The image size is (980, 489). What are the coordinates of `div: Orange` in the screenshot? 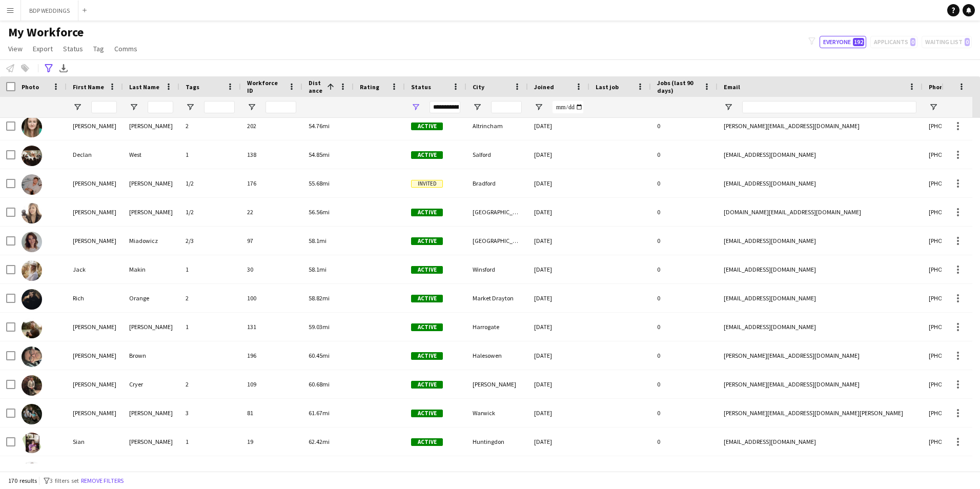 It's located at (151, 298).